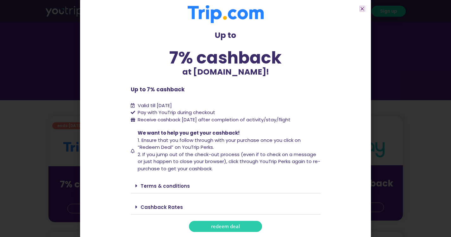  What do you see at coordinates (225, 186) in the screenshot?
I see `div: Terms & conditions` at bounding box center [225, 186].